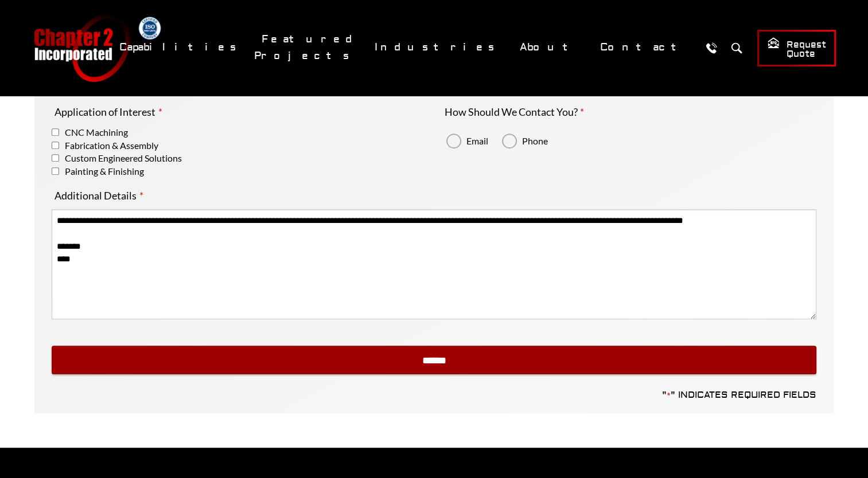 The width and height of the screenshot is (868, 478). I want to click on a: Featured Projects, so click(308, 48).